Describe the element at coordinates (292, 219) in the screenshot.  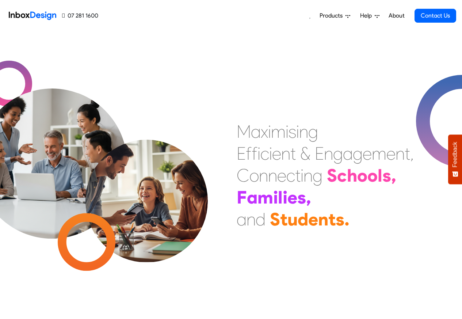
I see `div: u` at that location.